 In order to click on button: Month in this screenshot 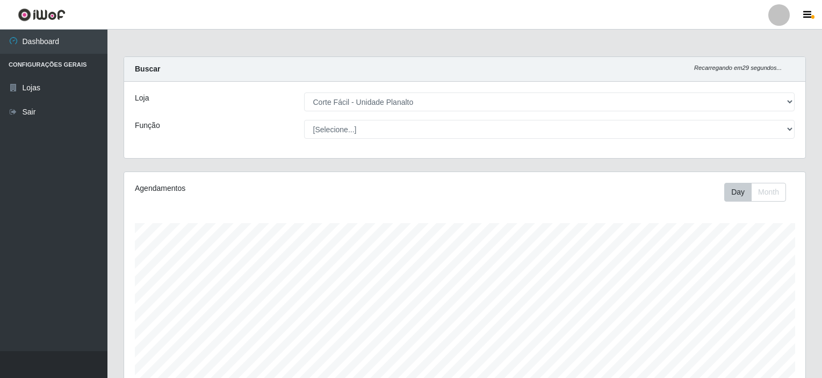, I will do `click(768, 192)`.